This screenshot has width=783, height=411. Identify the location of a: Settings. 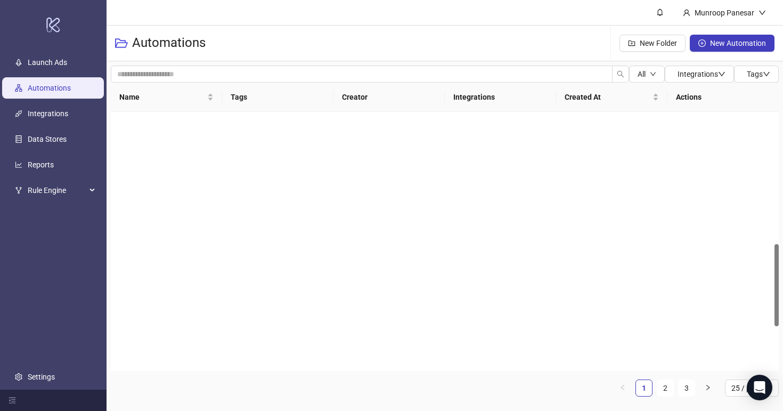
(41, 376).